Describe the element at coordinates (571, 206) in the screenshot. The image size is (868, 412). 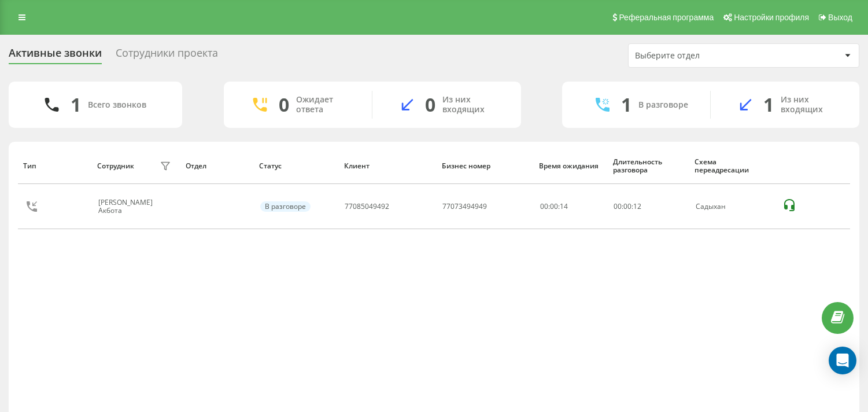
I see `div: 00:00:14` at that location.